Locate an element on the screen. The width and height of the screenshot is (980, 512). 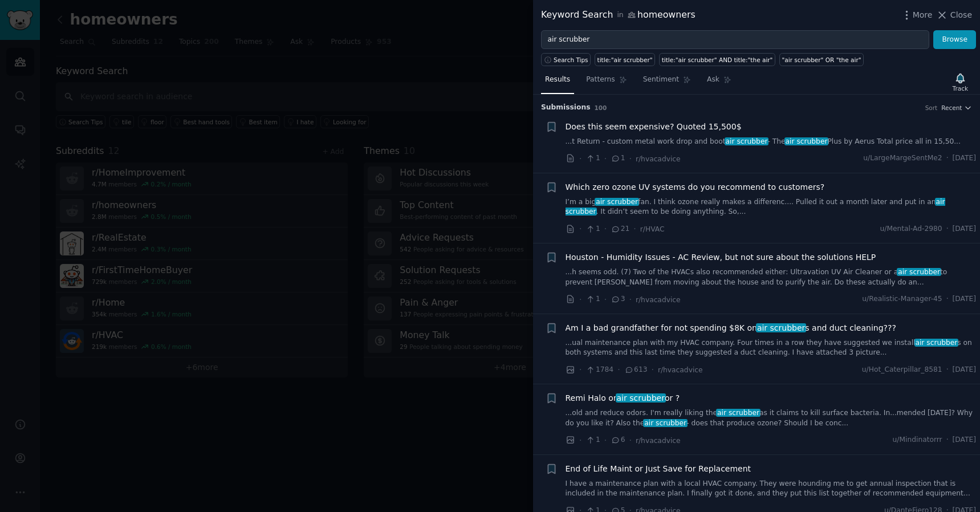
span: Sentiment is located at coordinates (661, 80).